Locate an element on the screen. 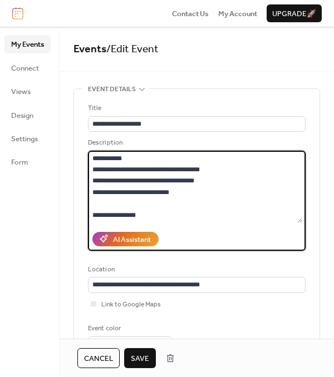 The height and width of the screenshot is (377, 334). span: Connect is located at coordinates (25, 68).